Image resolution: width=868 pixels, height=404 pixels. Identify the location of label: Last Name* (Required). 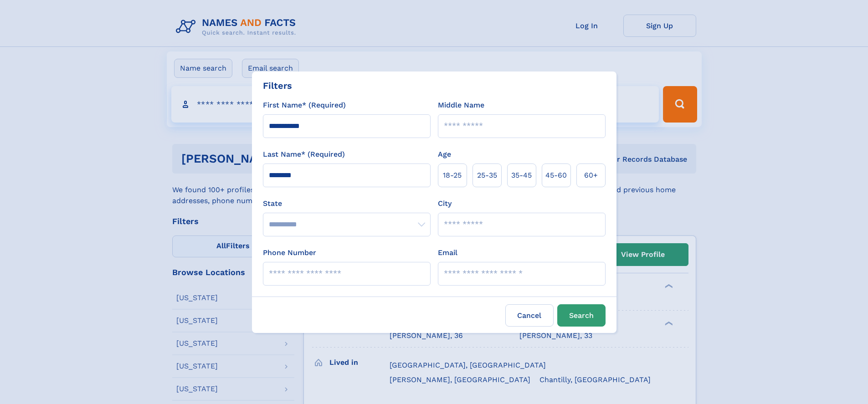
(304, 154).